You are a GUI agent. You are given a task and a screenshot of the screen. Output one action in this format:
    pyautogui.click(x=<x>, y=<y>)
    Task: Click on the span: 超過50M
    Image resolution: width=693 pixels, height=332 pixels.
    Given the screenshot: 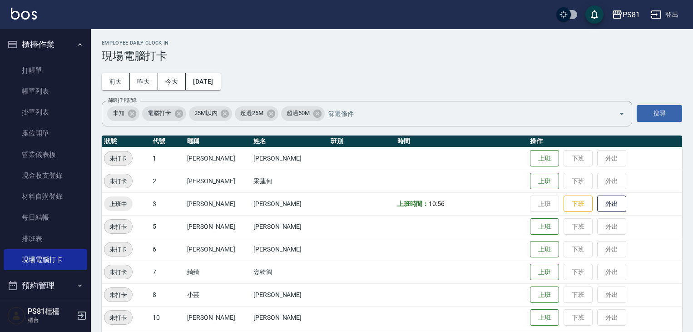 What is the action you would take?
    pyautogui.click(x=298, y=113)
    